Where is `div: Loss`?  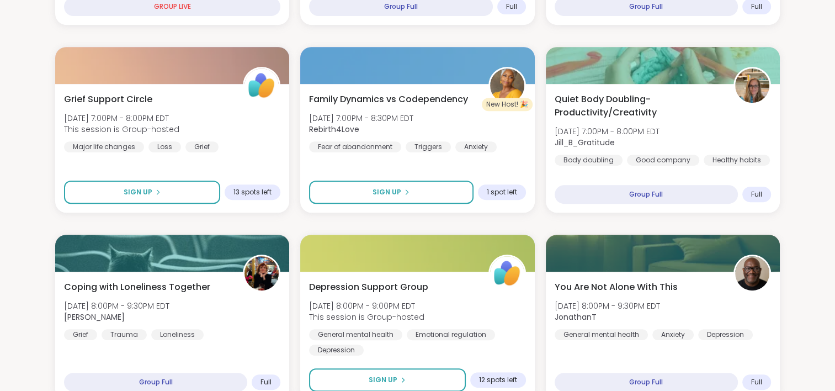
div: Loss is located at coordinates (164, 147).